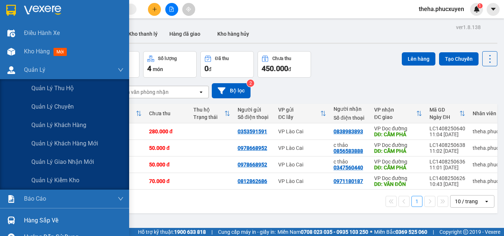 The image size is (504, 236). Describe the element at coordinates (334, 232) in the screenshot. I see `strong: 0708 023 035 - 0935 103 250` at that location.